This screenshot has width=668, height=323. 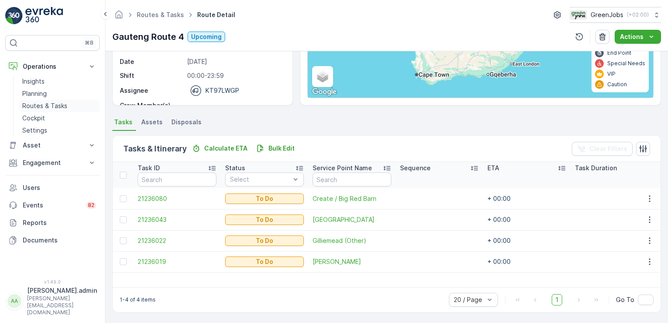 I want to click on p: Routes & Tasks, so click(x=45, y=106).